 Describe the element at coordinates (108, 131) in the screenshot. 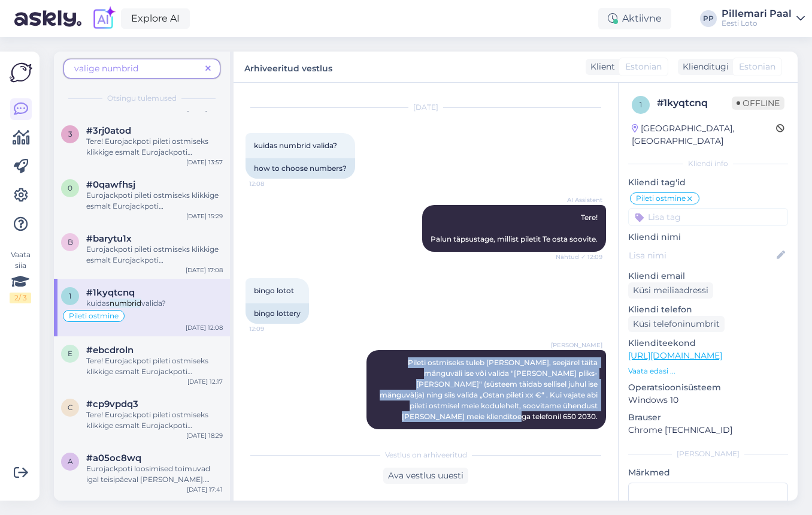

I see `span: #3rj0atod` at that location.